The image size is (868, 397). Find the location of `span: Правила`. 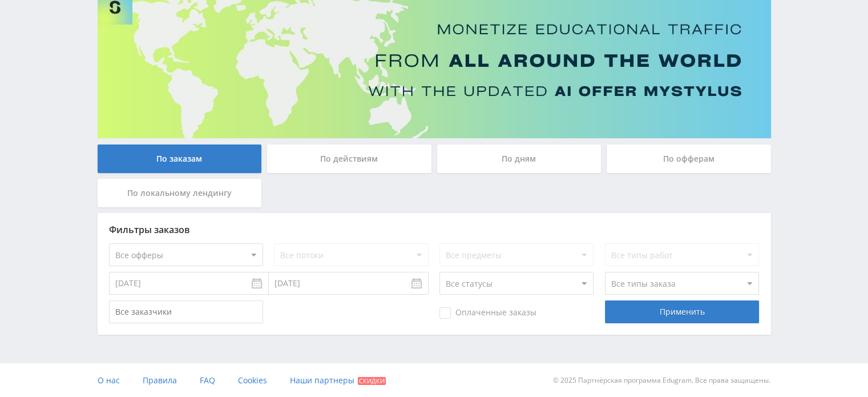

span: Правила is located at coordinates (160, 380).